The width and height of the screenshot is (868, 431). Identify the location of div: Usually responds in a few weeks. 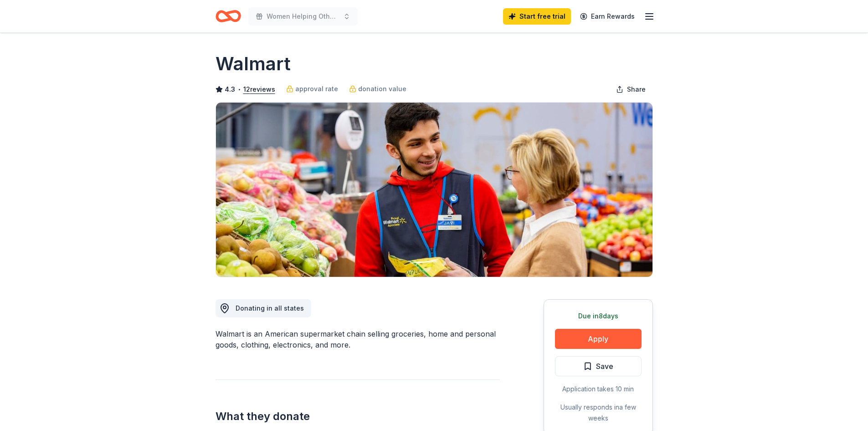
(598, 413).